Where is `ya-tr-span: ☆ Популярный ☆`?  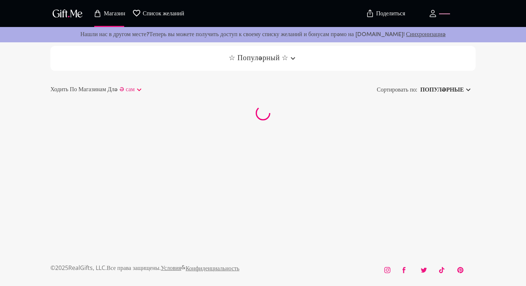
ya-tr-span: ☆ Популярный ☆ is located at coordinates (258, 58).